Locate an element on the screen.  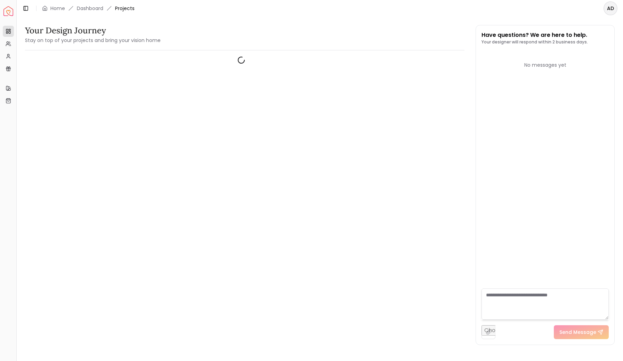
p: Have questions? We are here to help. is located at coordinates (535, 35).